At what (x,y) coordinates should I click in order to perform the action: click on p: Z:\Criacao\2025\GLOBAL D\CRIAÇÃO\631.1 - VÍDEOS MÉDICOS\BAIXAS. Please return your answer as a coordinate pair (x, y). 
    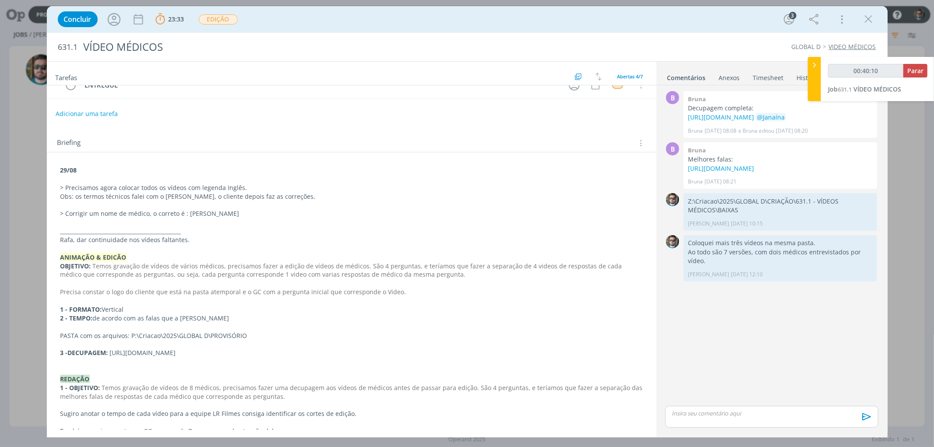
    Looking at the image, I should click on (781, 206).